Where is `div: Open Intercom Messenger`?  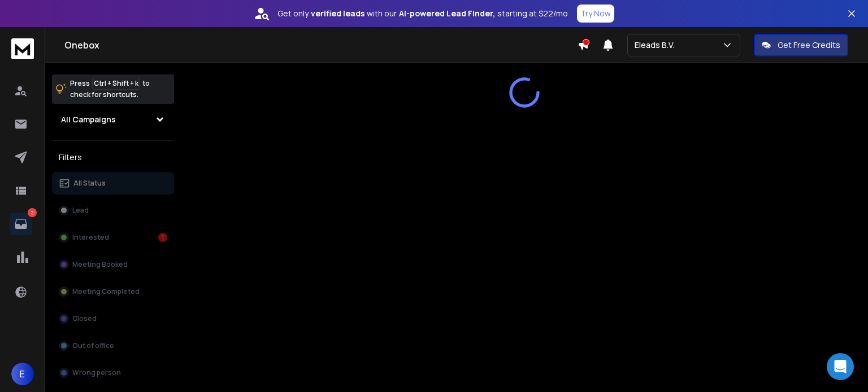 div: Open Intercom Messenger is located at coordinates (840, 367).